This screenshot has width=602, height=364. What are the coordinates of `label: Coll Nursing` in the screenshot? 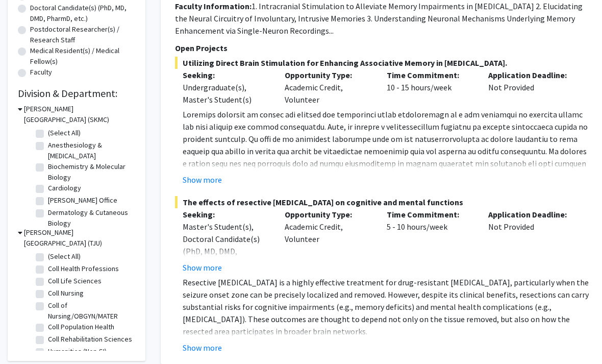 It's located at (66, 293).